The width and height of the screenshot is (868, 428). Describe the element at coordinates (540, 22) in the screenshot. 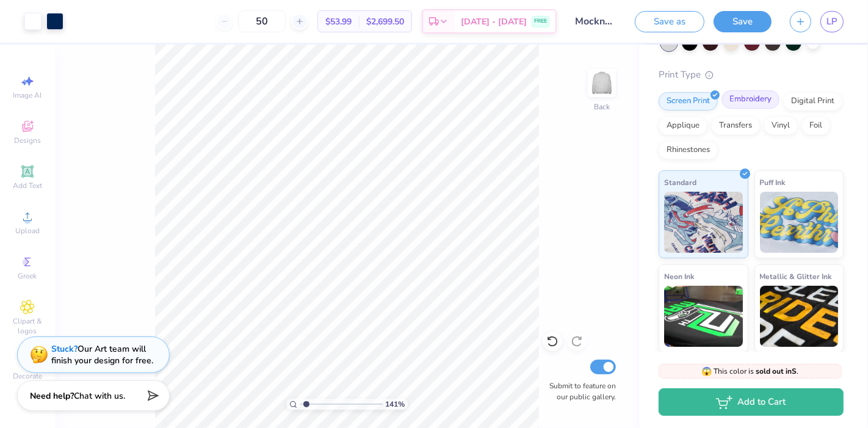

I see `span: FREE` at that location.